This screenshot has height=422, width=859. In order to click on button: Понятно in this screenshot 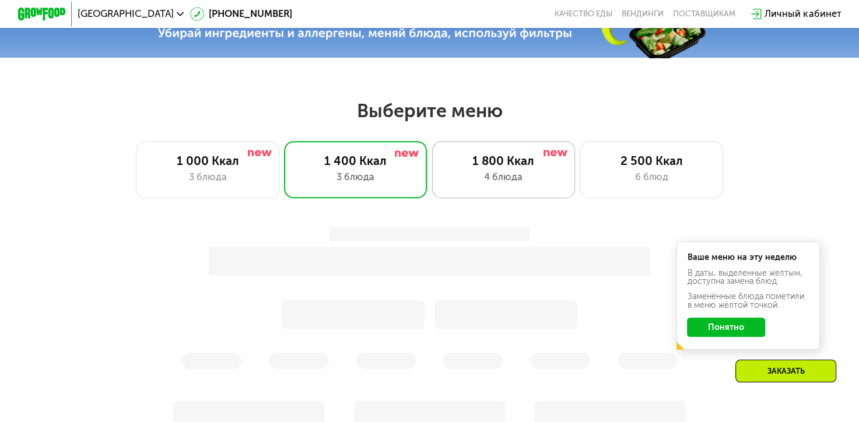, I will do `click(726, 327)`.